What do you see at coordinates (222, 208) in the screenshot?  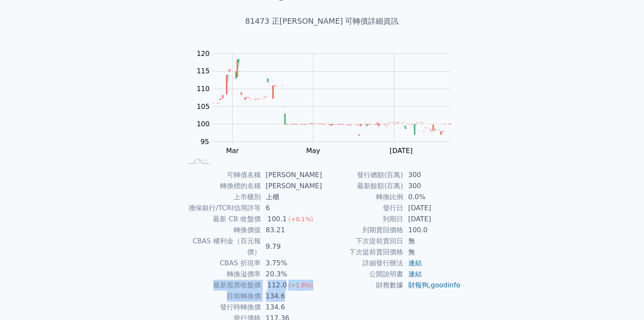 I see `td: 擔保銀行/TCRI信用評等` at bounding box center [222, 208].